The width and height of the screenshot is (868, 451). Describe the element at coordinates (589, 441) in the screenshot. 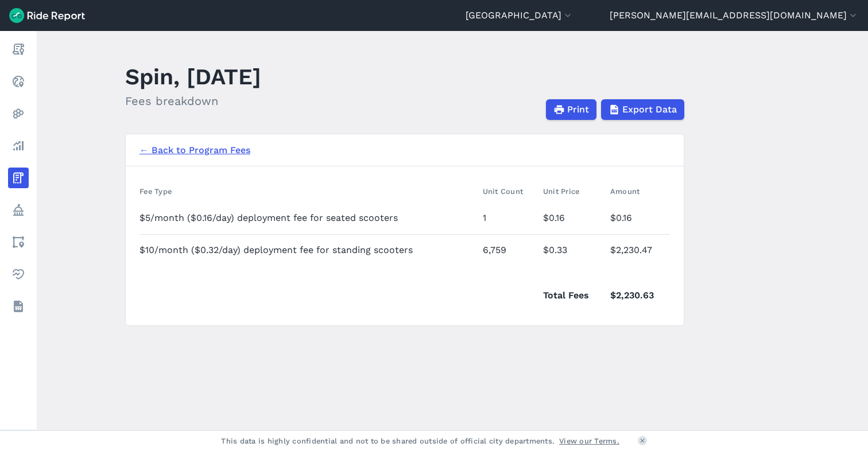

I see `a: View our Terms.` at that location.